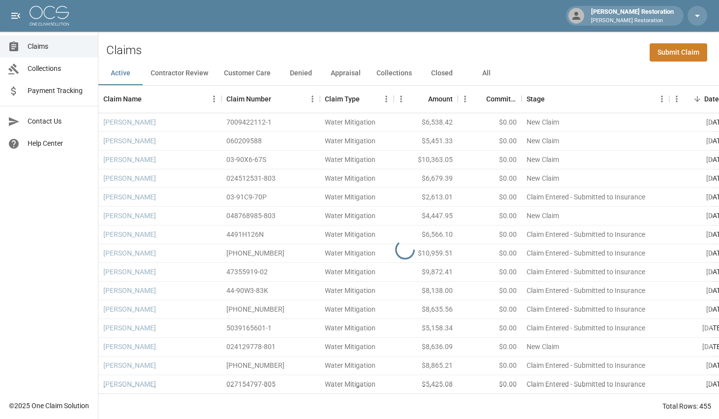  I want to click on span: Help Center, so click(59, 143).